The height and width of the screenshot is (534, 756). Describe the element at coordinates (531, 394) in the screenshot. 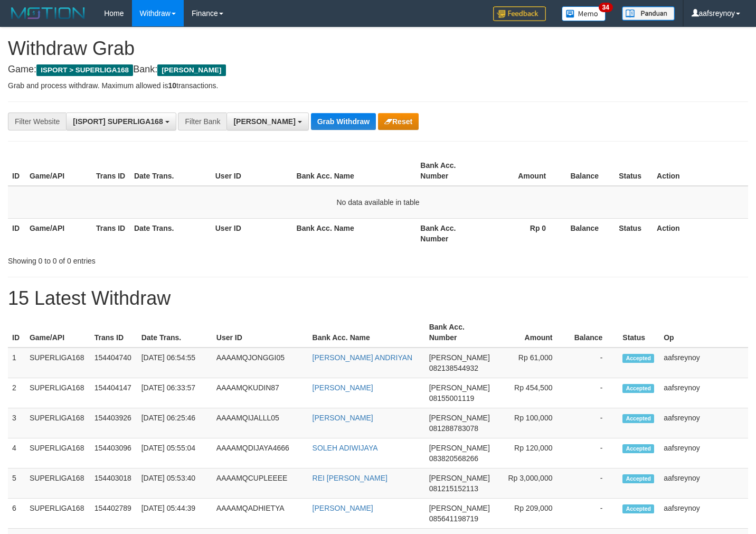

I see `td: Rp 454,500` at that location.